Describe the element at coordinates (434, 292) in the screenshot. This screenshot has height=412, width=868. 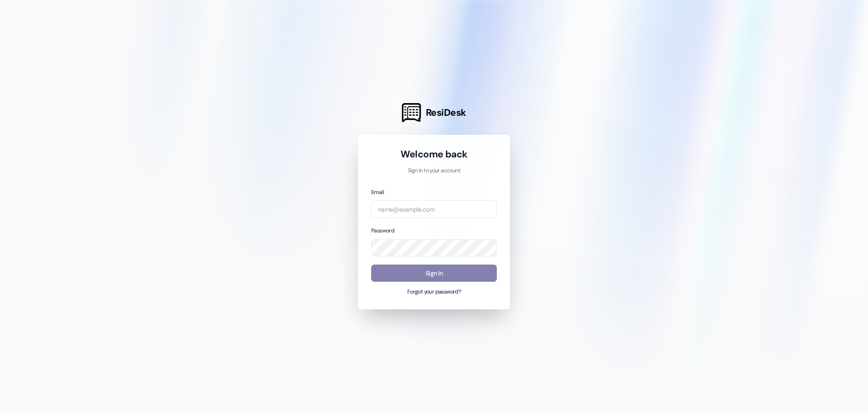
I see `button: Forgot your password?` at that location.